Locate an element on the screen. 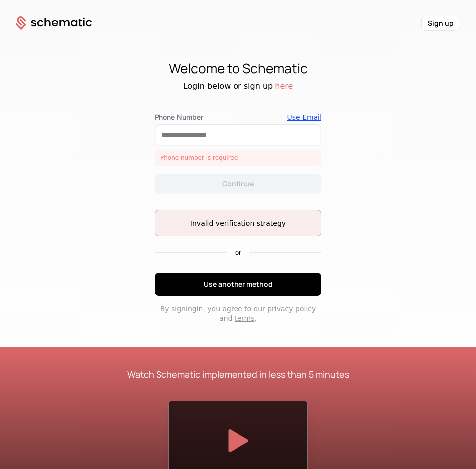  div: Use Email is located at coordinates (304, 117).